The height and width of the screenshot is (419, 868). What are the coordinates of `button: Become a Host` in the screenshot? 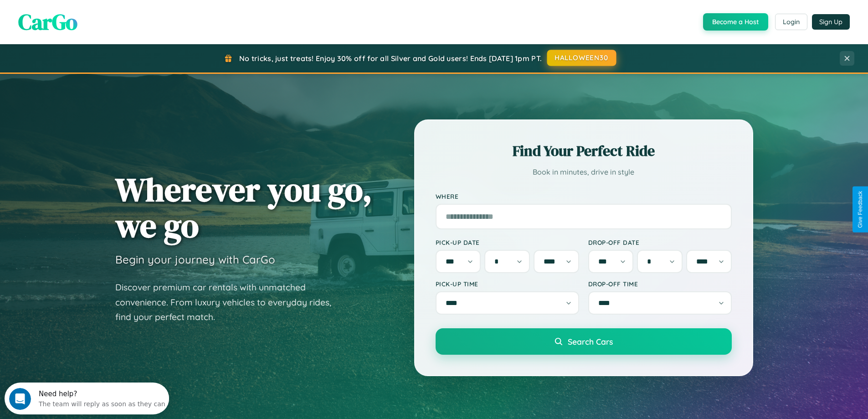 It's located at (735, 22).